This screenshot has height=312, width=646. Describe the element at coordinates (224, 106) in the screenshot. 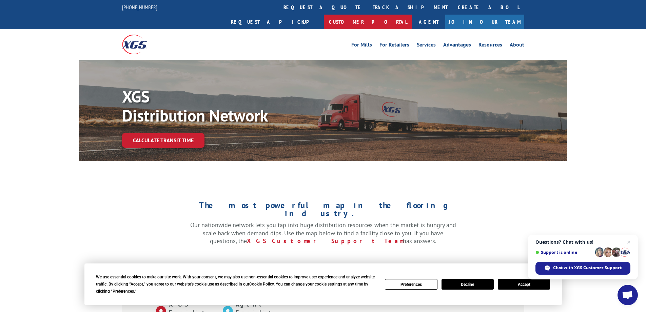

I see `p: XGS Distribution Network` at that location.